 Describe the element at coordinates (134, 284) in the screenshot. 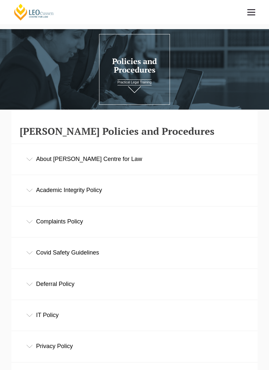

I see `div: Deferral Policy` at that location.